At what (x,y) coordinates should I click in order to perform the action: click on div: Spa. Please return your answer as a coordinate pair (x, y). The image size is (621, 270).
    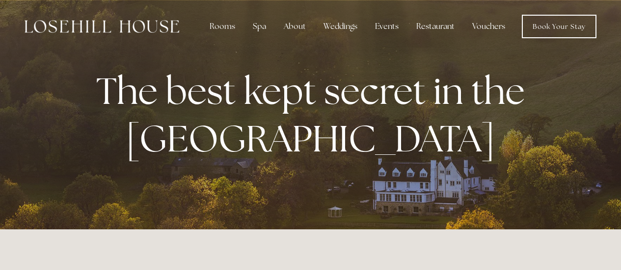
    Looking at the image, I should click on (259, 27).